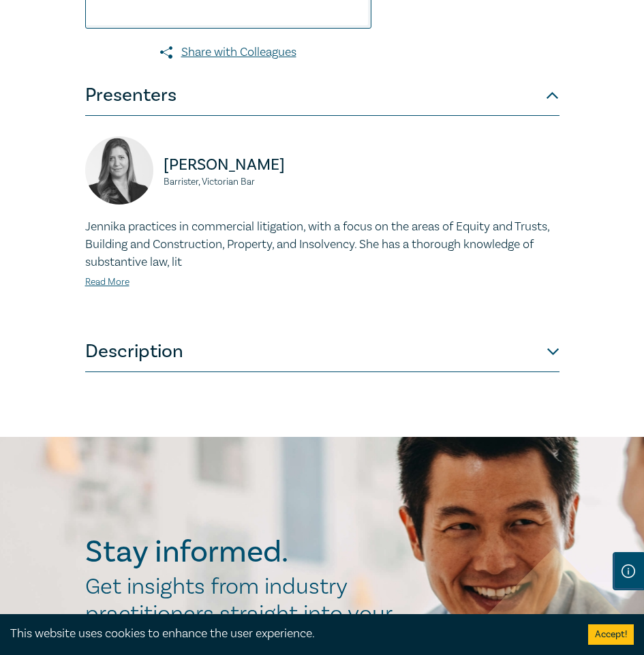  What do you see at coordinates (228, 53) in the screenshot?
I see `a: Share with Colleagues` at bounding box center [228, 53].